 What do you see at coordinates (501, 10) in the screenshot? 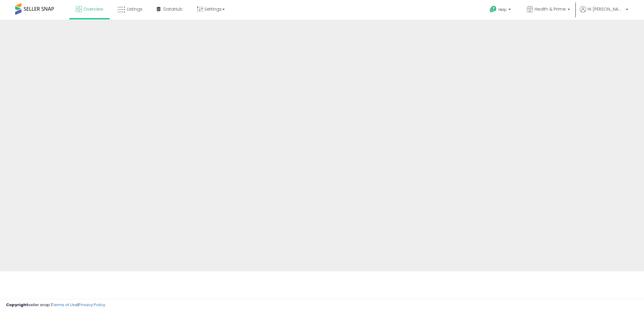
I see `a: Help` at bounding box center [501, 10].